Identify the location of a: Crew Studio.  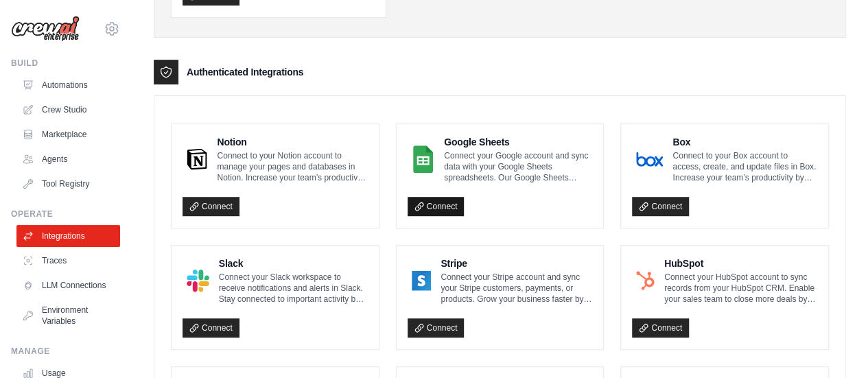
(68, 109).